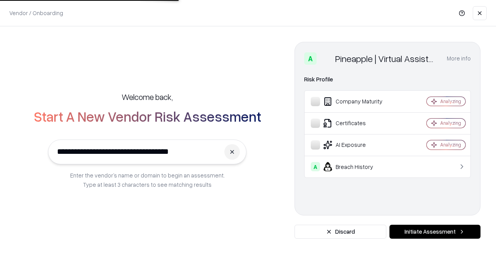 This screenshot has height=279, width=496. Describe the element at coordinates (387, 59) in the screenshot. I see `div: Pineapple | Virtual Assistant Agency` at that location.